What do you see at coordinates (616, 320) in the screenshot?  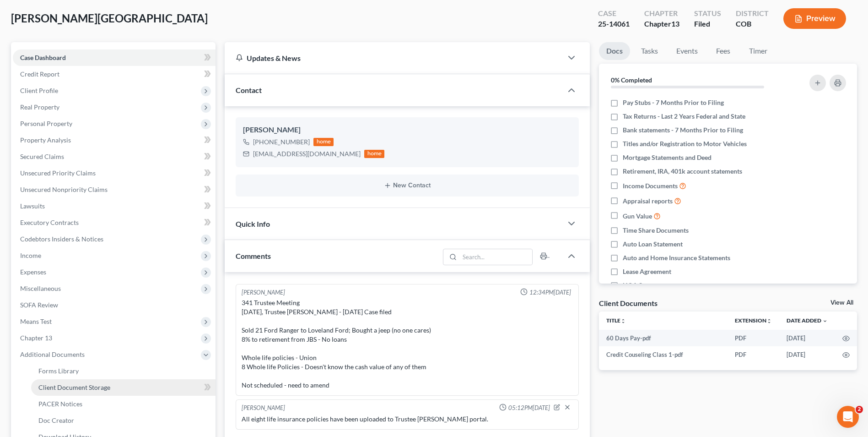 I see `a: Titleunfold_more` at bounding box center [616, 320].